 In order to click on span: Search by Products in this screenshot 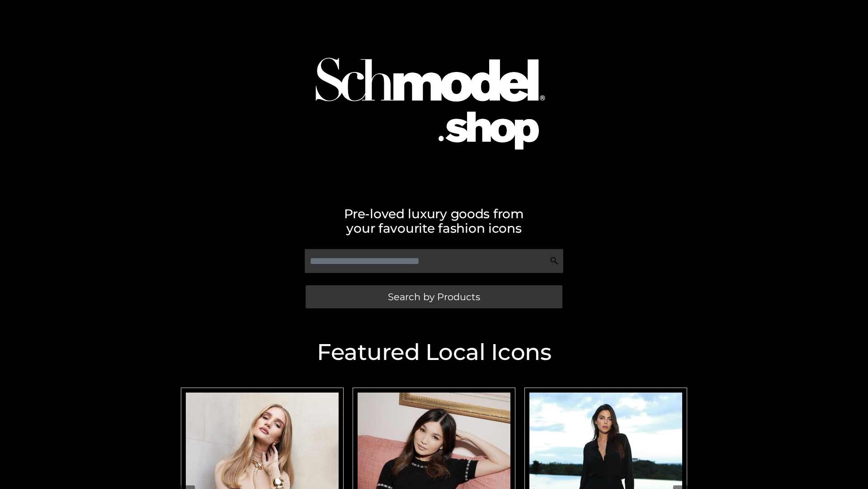, I will do `click(434, 296)`.